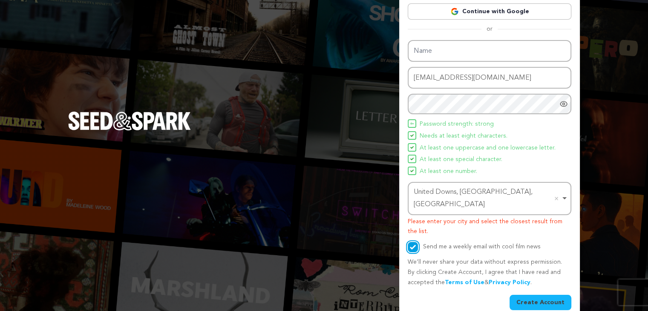 This screenshot has width=648, height=311. What do you see at coordinates (130, 130) in the screenshot?
I see `a: Seed&Spark Homepage` at bounding box center [130, 130].